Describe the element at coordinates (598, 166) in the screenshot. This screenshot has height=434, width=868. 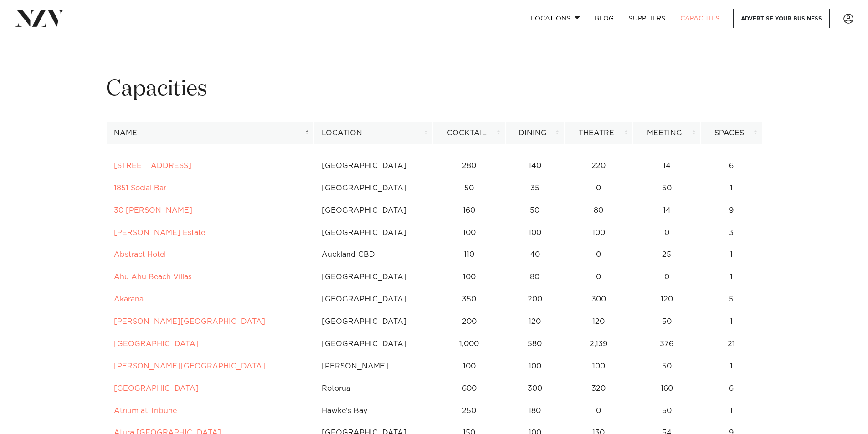
I see `td: 220` at that location.